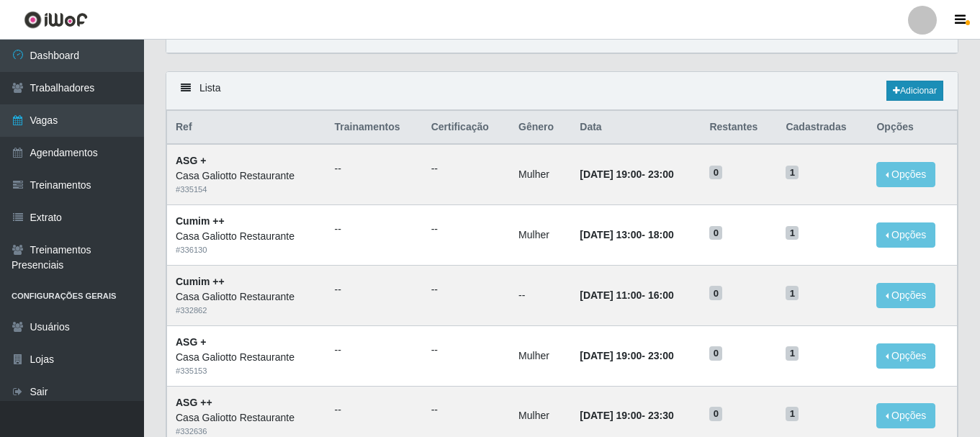 This screenshot has width=980, height=437. I want to click on time: 23:30, so click(661, 415).